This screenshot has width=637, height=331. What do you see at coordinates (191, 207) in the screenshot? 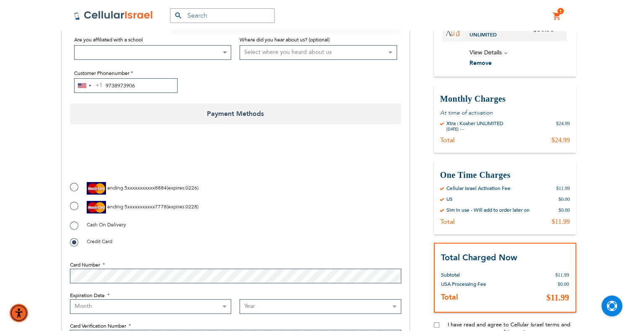
I see `span: 0228` at bounding box center [191, 207].